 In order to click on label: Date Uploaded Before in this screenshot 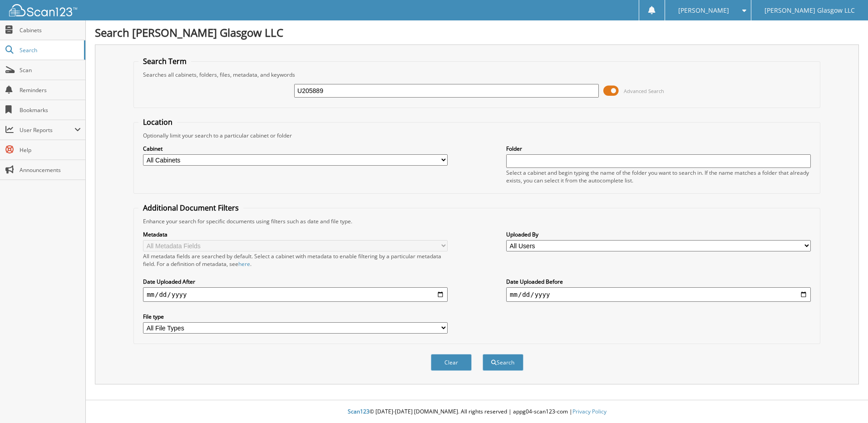, I will do `click(659, 281)`.